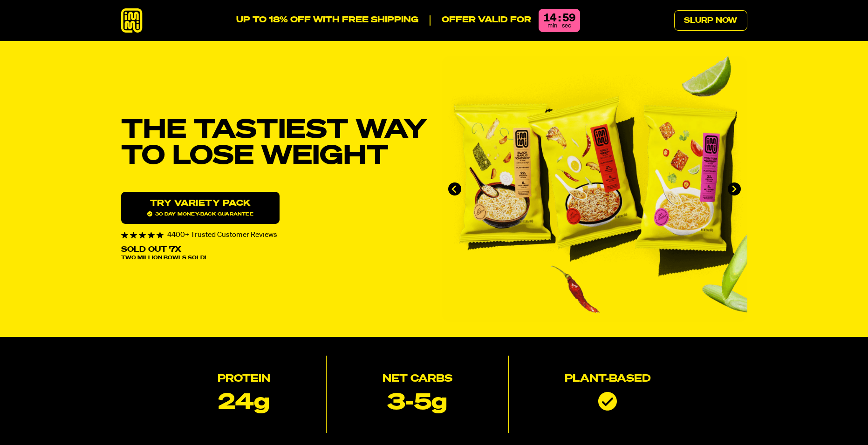  Describe the element at coordinates (734, 189) in the screenshot. I see `button: Next slide` at that location.